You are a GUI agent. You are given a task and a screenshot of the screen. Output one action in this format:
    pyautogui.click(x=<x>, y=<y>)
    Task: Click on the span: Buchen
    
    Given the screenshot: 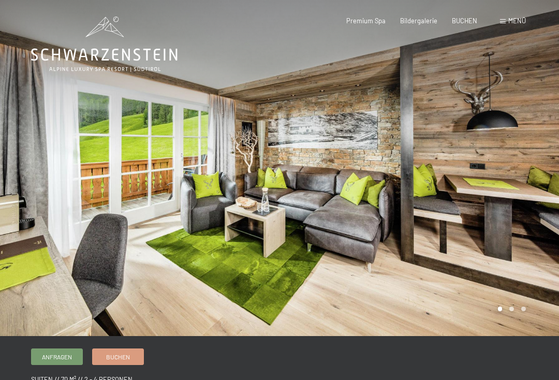 What is the action you would take?
    pyautogui.click(x=118, y=357)
    